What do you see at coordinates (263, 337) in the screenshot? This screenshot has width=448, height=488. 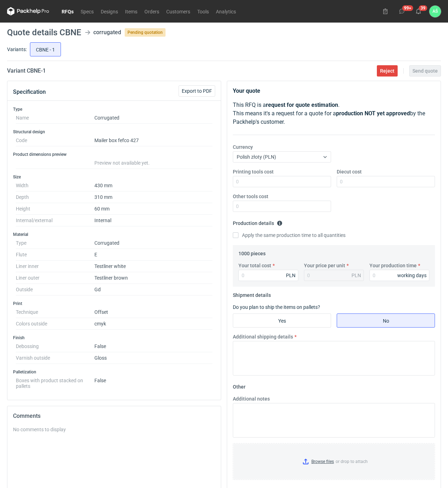 I see `label: Additional shipping details` at bounding box center [263, 337].